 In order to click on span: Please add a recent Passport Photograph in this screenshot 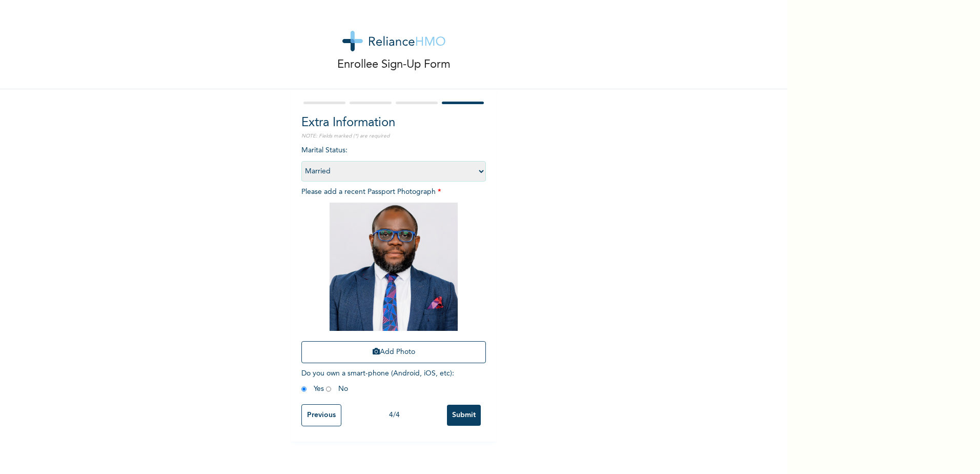, I will do `click(394, 278)`.